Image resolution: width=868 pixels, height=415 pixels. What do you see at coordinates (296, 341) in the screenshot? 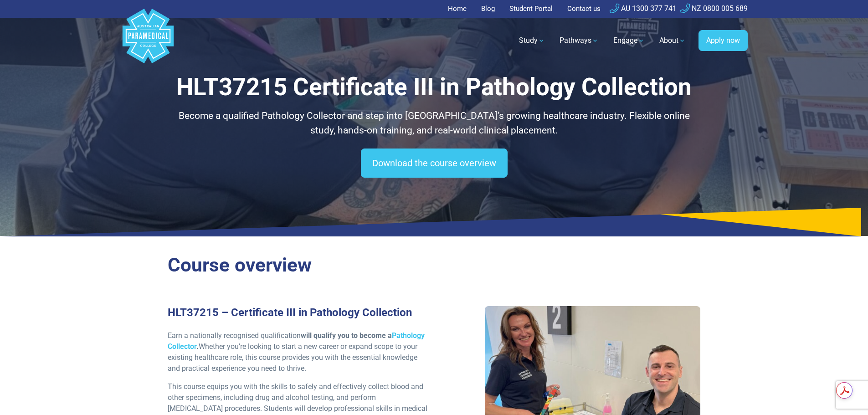
I see `strong: will qualify you to become a .` at bounding box center [296, 341].